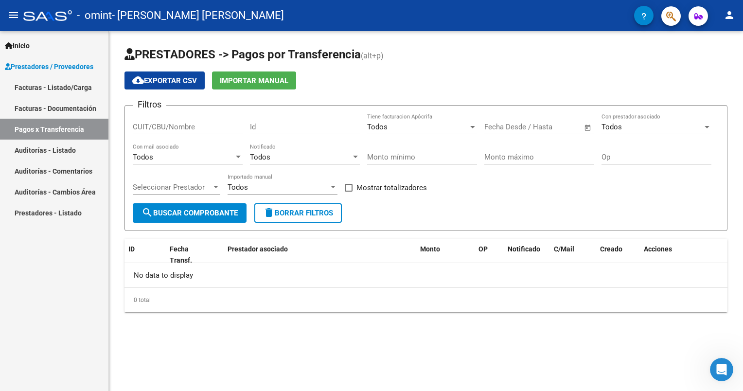  I want to click on span: ID, so click(131, 249).